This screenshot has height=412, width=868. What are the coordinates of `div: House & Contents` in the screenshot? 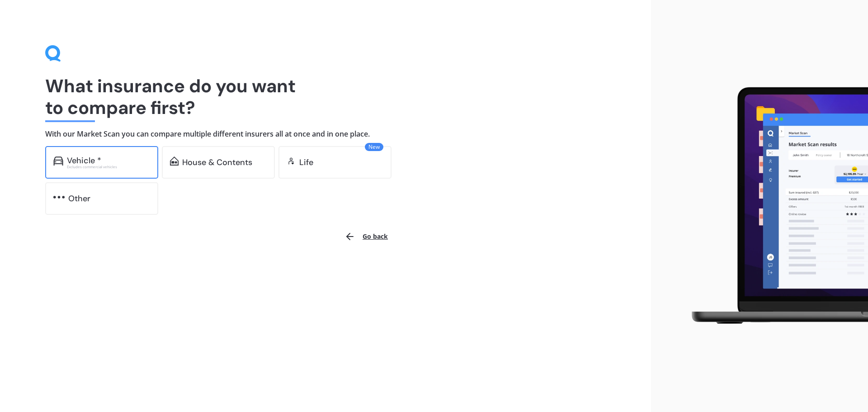 It's located at (217, 162).